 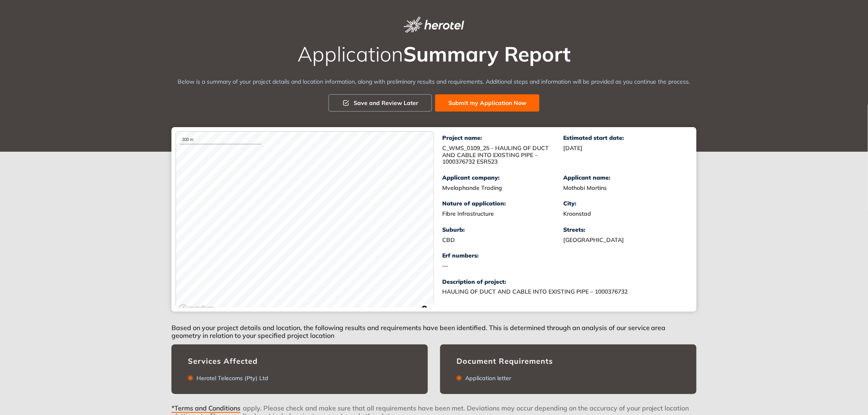 I want to click on button: Save and Review Later, so click(x=381, y=103).